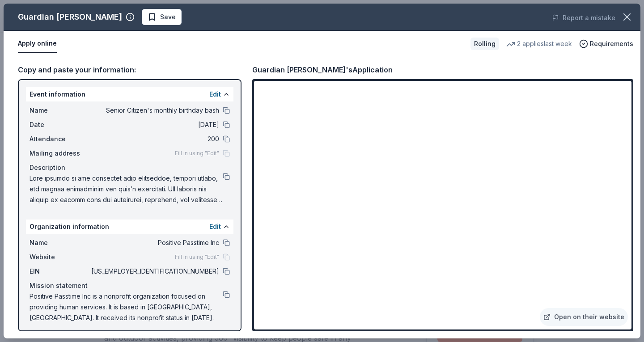  I want to click on span: Mailing address, so click(60, 153).